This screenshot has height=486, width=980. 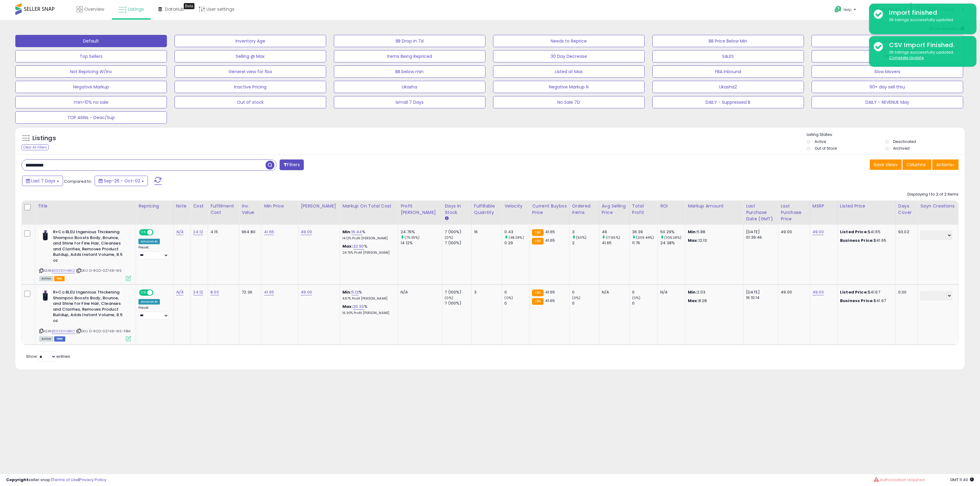 What do you see at coordinates (91, 87) in the screenshot?
I see `button: Negative Markup` at bounding box center [91, 87].